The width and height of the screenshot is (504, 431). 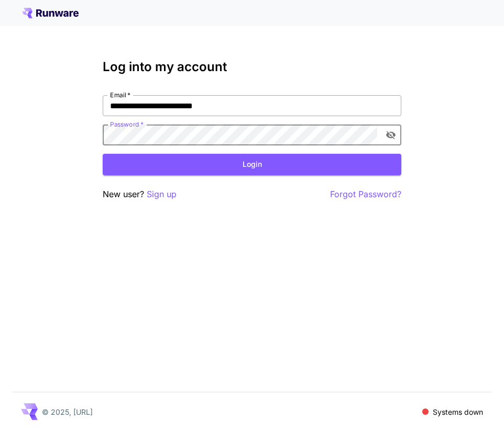 What do you see at coordinates (162, 194) in the screenshot?
I see `p: Sign up` at bounding box center [162, 194].